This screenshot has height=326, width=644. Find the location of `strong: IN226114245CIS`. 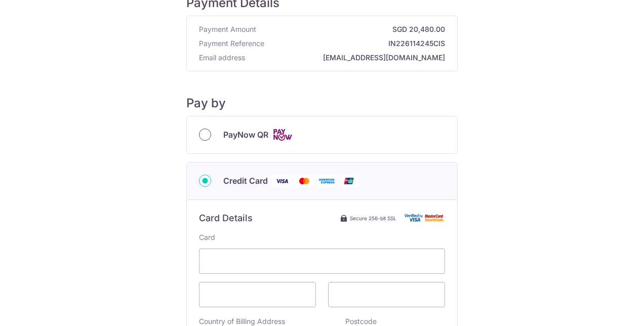

strong: IN226114245CIS is located at coordinates (356, 44).